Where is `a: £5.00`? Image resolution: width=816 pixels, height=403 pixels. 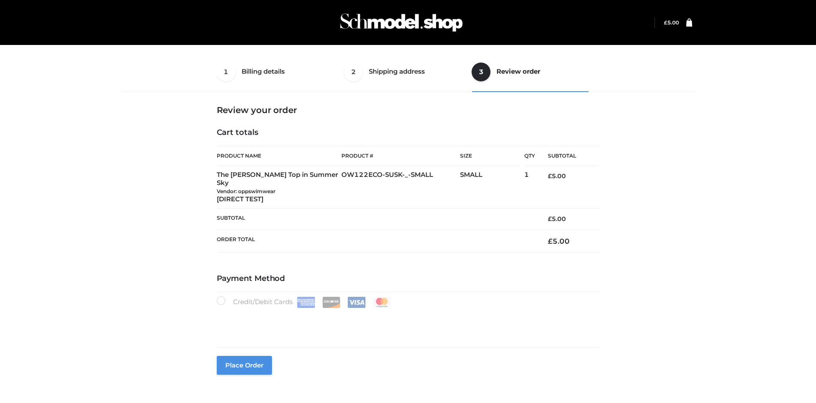
a: £5.00 is located at coordinates (671, 22).